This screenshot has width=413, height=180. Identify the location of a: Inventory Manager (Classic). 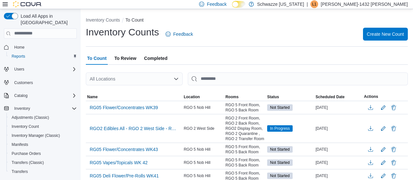
(36, 136).